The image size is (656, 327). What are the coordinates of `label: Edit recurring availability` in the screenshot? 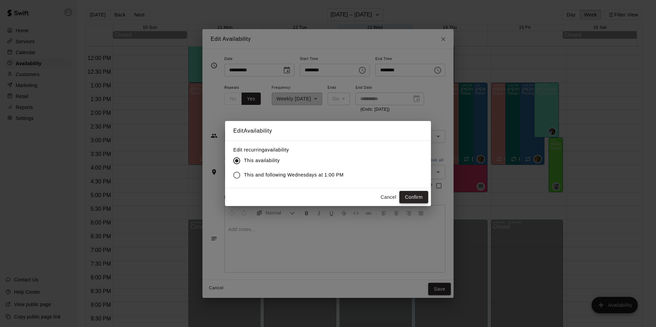 It's located at (291, 150).